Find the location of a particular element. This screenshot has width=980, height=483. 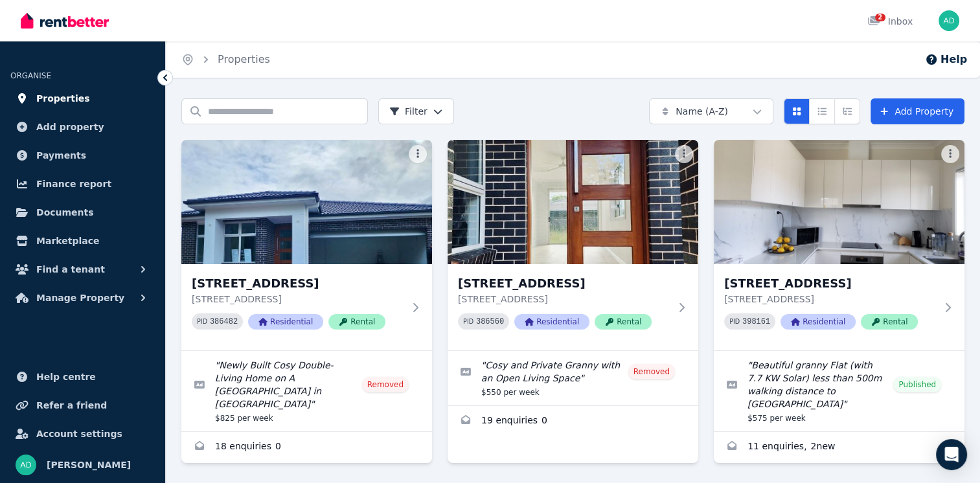

a: Refer a friend is located at coordinates (82, 405).